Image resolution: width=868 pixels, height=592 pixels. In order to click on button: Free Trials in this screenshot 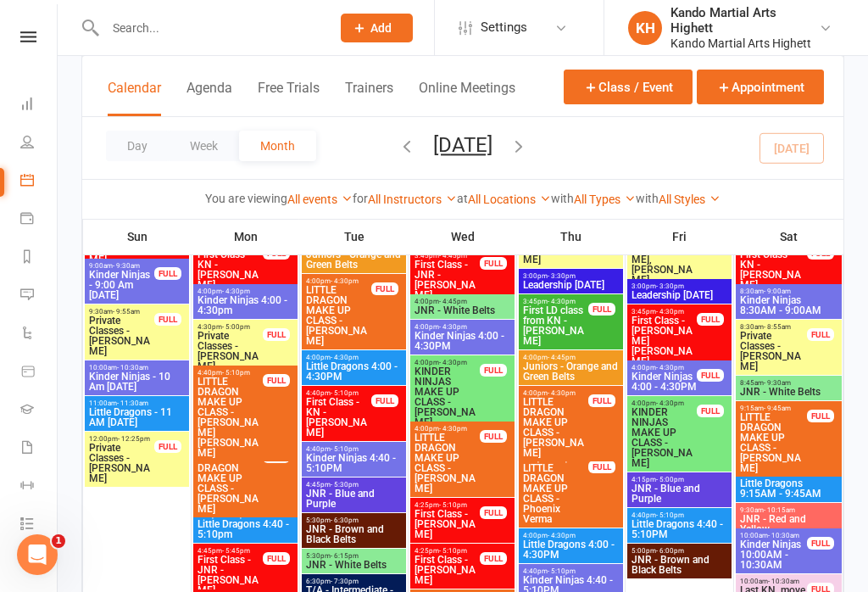, I will do `click(288, 97)`.